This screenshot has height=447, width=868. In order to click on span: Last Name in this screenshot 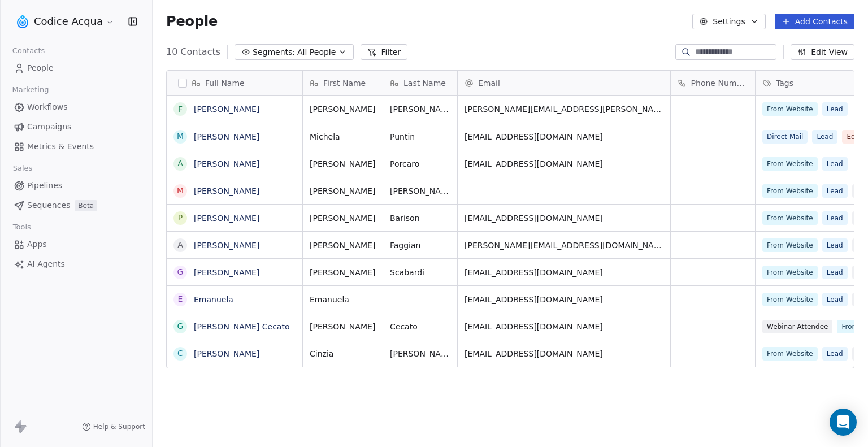, I will do `click(424, 83)`.